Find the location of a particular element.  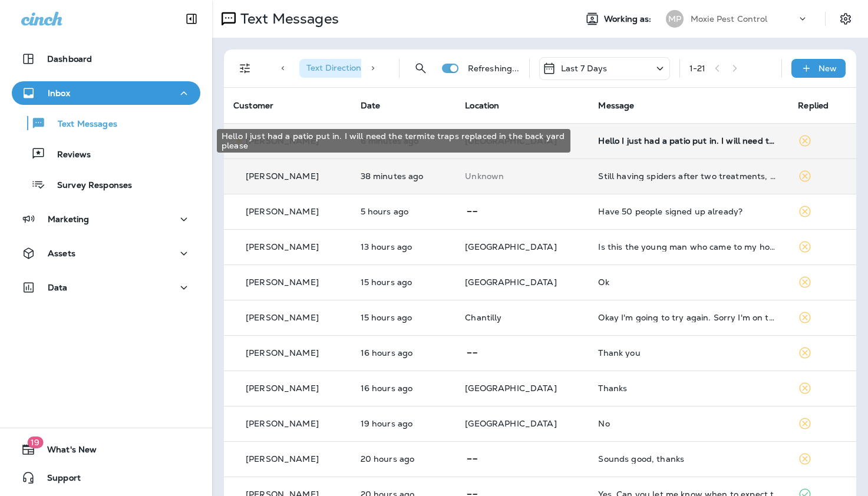

span: Date is located at coordinates (370, 106).